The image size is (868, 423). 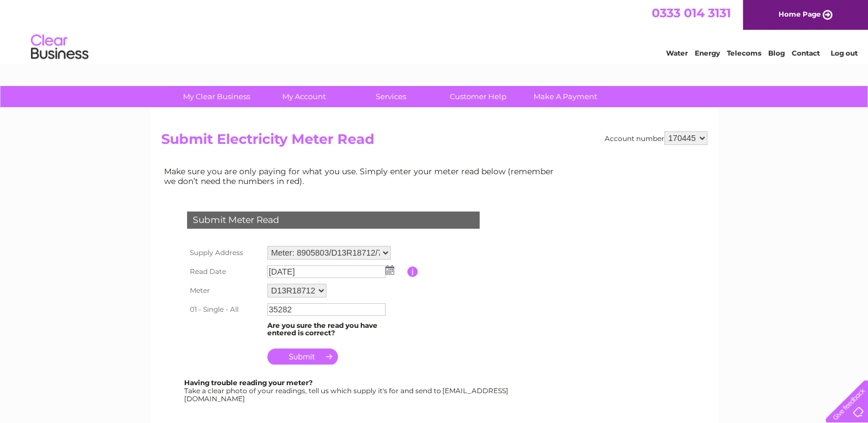 What do you see at coordinates (303, 96) in the screenshot?
I see `a: My Account` at bounding box center [303, 96].